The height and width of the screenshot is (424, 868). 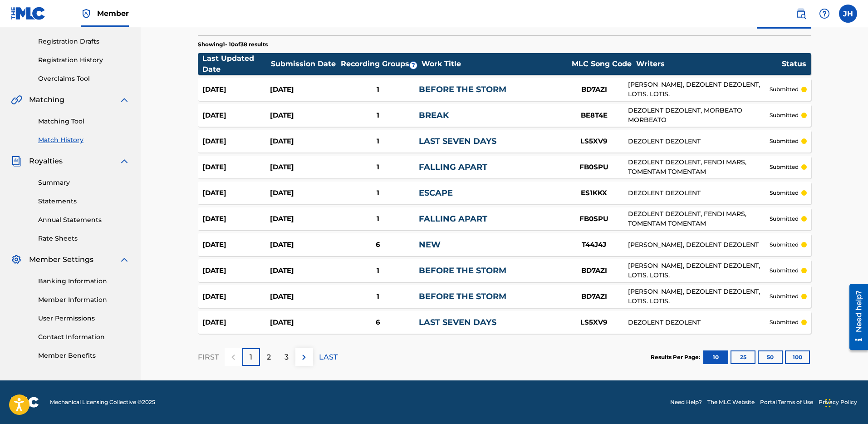 I want to click on p: 2, so click(x=269, y=357).